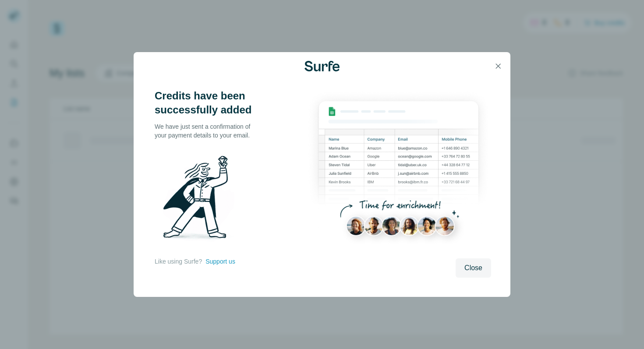 The width and height of the screenshot is (644, 349). Describe the element at coordinates (200, 199) in the screenshot. I see `img: Surfe Illustration - Man holding diamond` at that location.